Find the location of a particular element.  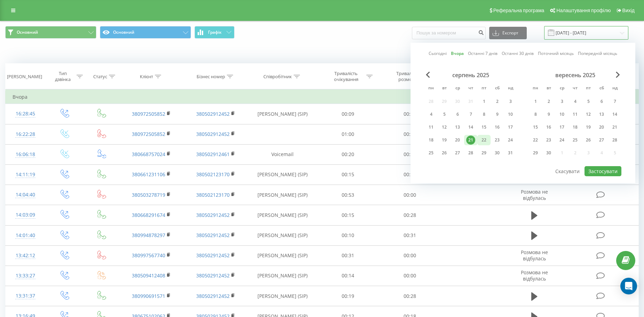

td: 00:14 is located at coordinates (410, 154).